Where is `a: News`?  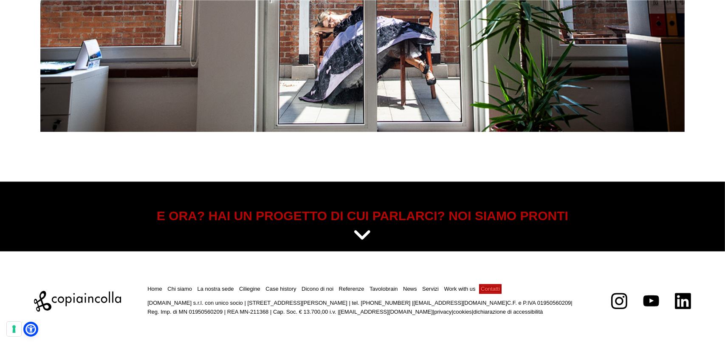 a: News is located at coordinates (410, 288).